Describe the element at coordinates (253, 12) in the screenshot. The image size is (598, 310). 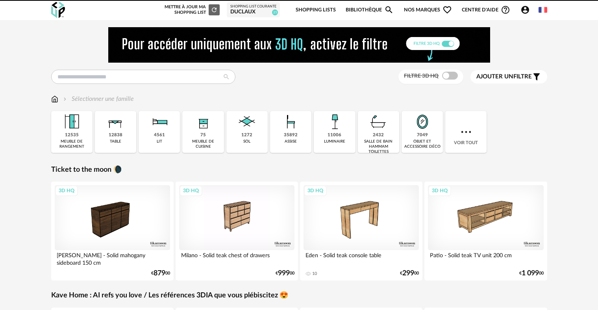
I see `div: Duclaux` at that location.